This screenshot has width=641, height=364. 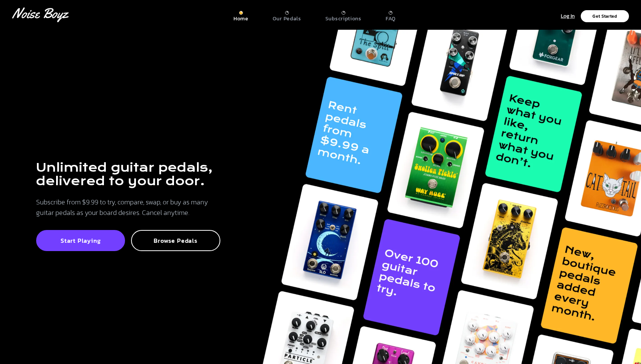 What do you see at coordinates (568, 17) in the screenshot?
I see `p: Log In` at bounding box center [568, 17].